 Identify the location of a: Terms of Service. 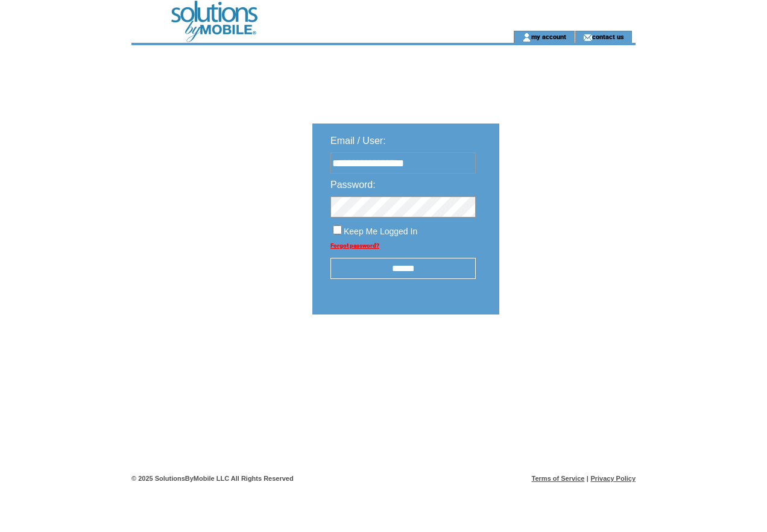
(558, 478).